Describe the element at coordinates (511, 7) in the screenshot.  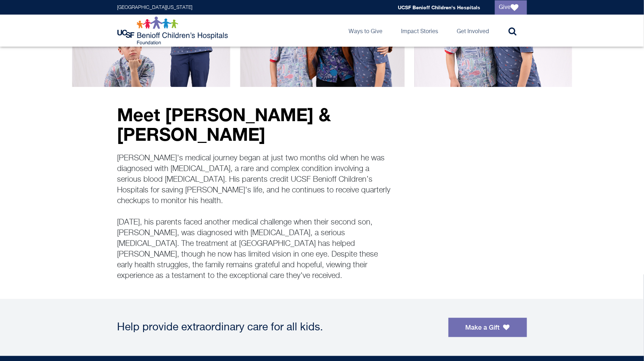
I see `a: Give` at that location.